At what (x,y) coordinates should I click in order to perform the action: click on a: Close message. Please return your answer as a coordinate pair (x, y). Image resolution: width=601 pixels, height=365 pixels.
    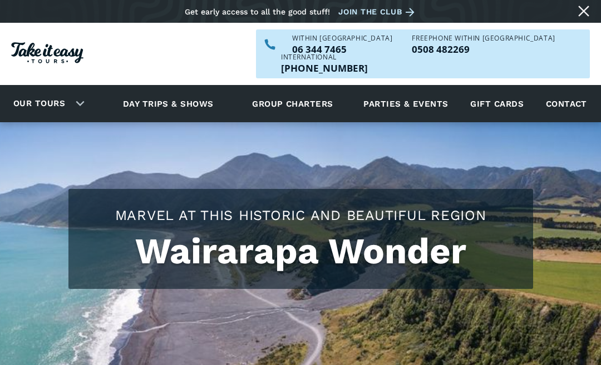
    Looking at the image, I should click on (584, 11).